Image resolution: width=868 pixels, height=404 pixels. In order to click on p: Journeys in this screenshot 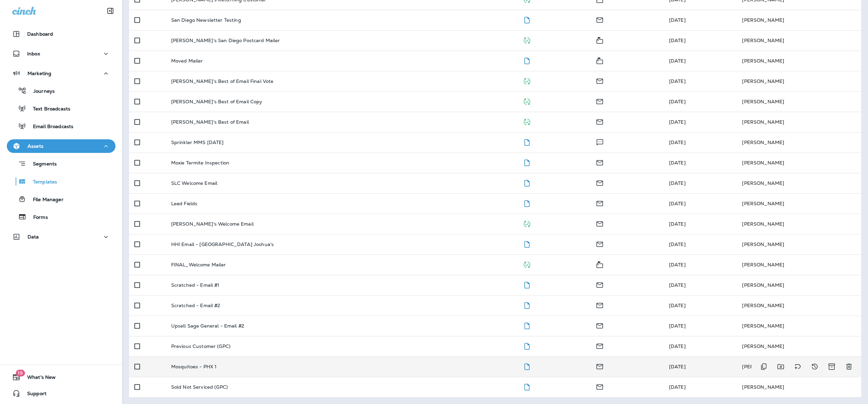, I will do `click(40, 92)`.